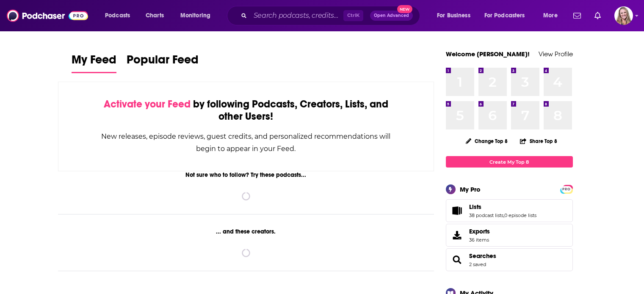  What do you see at coordinates (94, 62) in the screenshot?
I see `span: My Feed` at bounding box center [94, 62].